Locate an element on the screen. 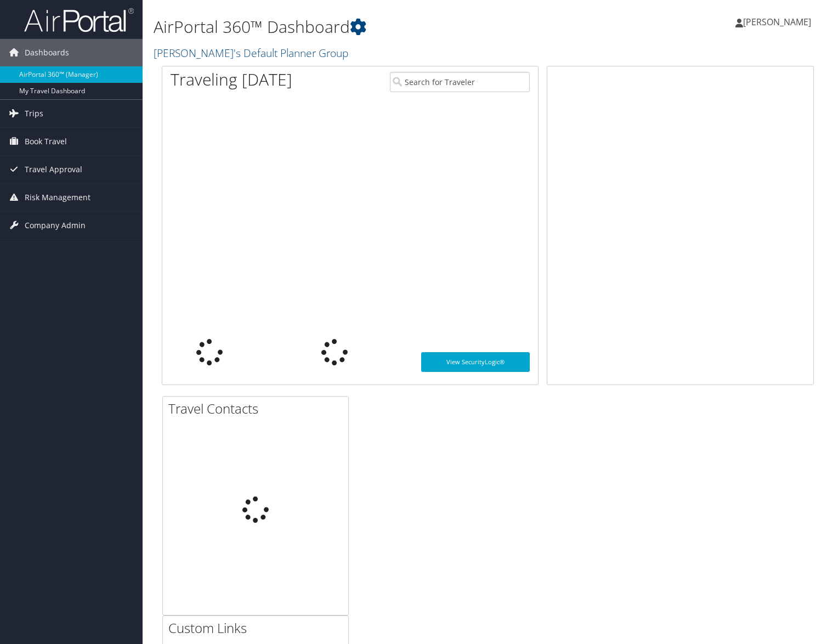  img: airportal-logo.png is located at coordinates (79, 20).